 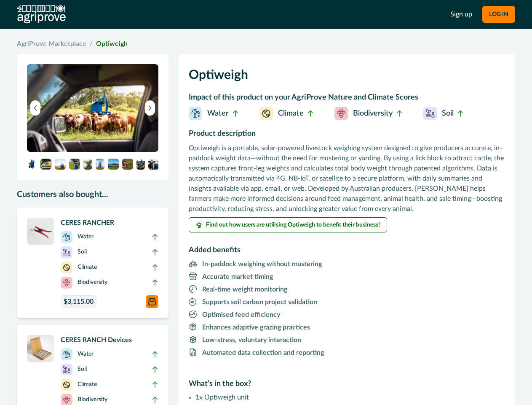 What do you see at coordinates (150, 108) in the screenshot?
I see `button: Next image` at bounding box center [150, 108].